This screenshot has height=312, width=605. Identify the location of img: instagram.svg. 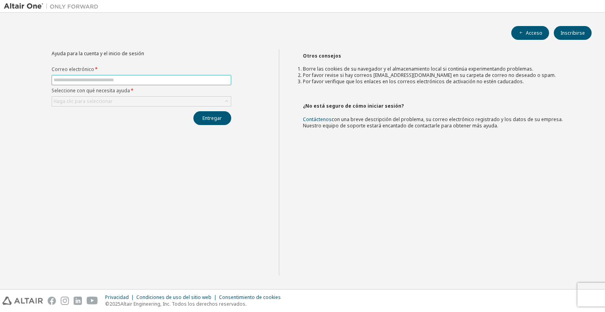
(65, 300).